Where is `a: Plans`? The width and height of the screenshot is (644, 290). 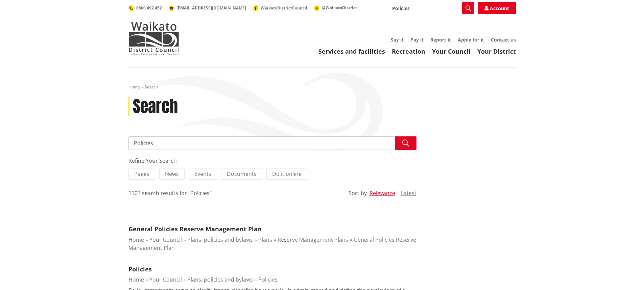 a: Plans is located at coordinates (265, 240).